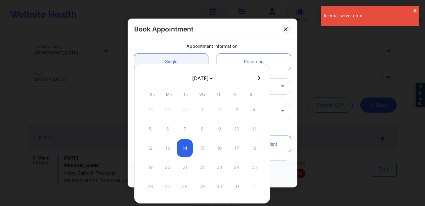 The width and height of the screenshot is (425, 206). Describe the element at coordinates (368, 16) in the screenshot. I see `div: Internal server error` at that location.